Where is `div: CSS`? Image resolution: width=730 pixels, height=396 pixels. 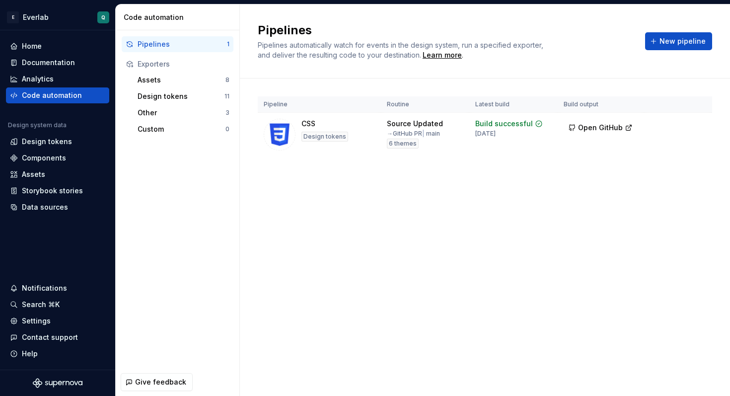 div: CSS is located at coordinates (308, 124).